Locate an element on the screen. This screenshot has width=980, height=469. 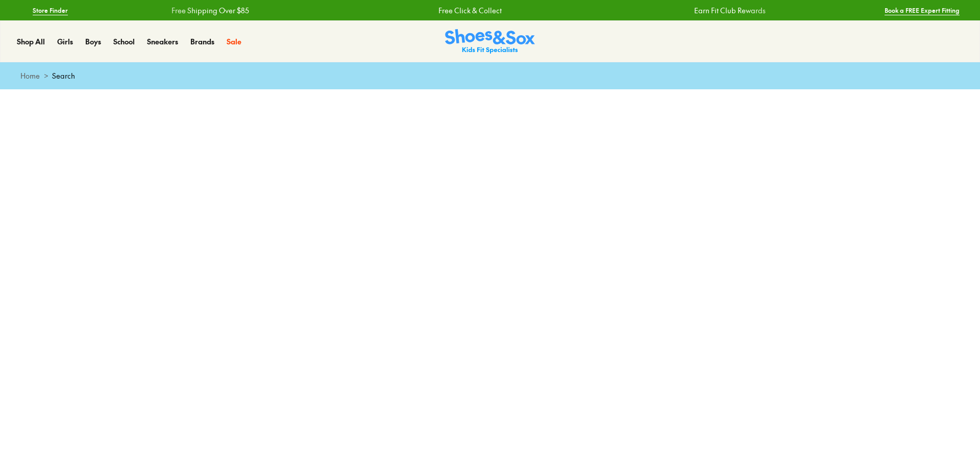
a: Sneakers is located at coordinates (163, 41).